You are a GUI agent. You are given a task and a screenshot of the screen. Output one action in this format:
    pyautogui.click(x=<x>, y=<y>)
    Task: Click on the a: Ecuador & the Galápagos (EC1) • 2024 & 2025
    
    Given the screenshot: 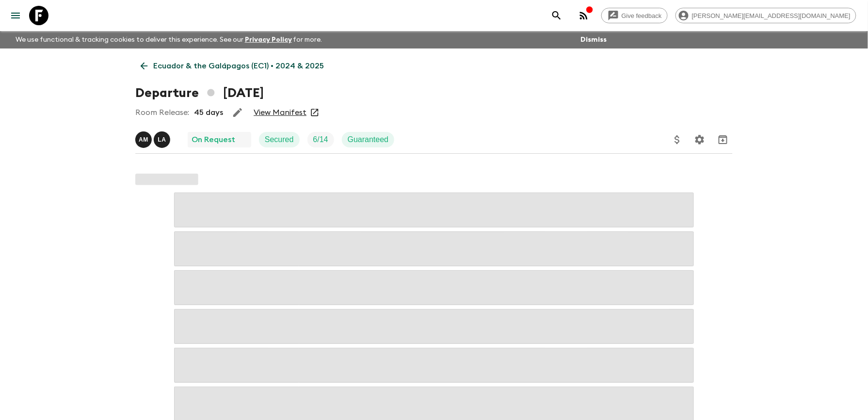 What is the action you would take?
    pyautogui.click(x=232, y=66)
    